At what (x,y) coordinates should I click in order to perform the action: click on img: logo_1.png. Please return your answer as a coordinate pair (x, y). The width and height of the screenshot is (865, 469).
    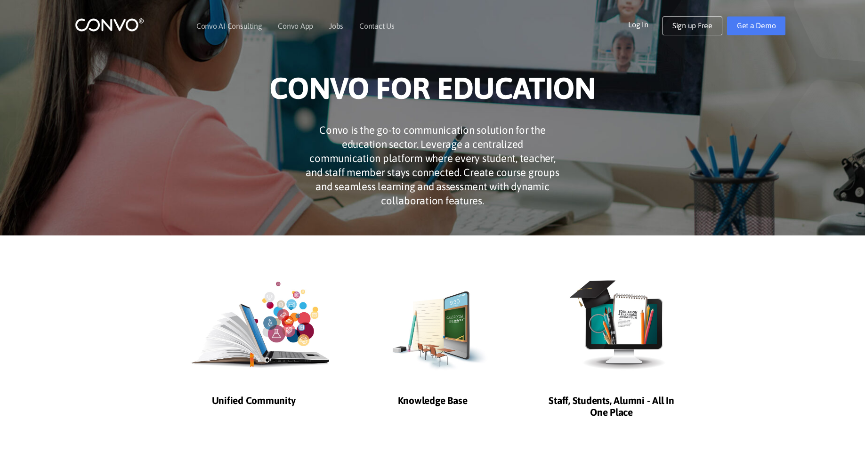
    Looking at the image, I should click on (109, 24).